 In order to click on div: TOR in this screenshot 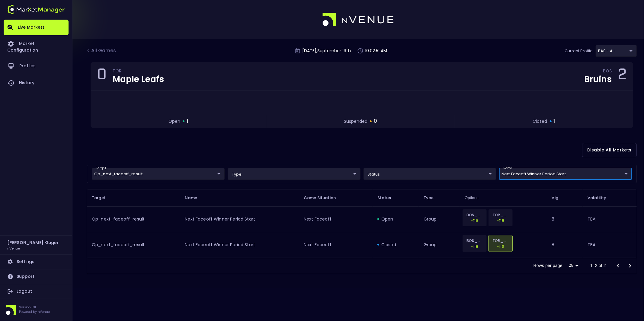, I will do `click(138, 72)`.